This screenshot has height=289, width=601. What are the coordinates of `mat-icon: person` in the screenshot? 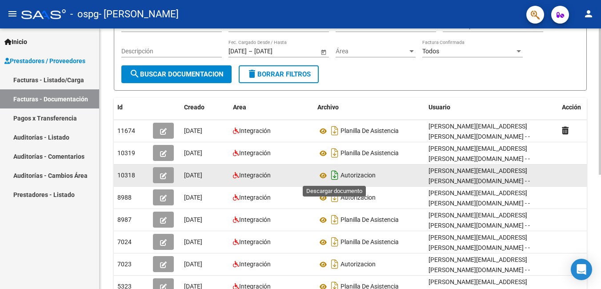 It's located at (589, 14).